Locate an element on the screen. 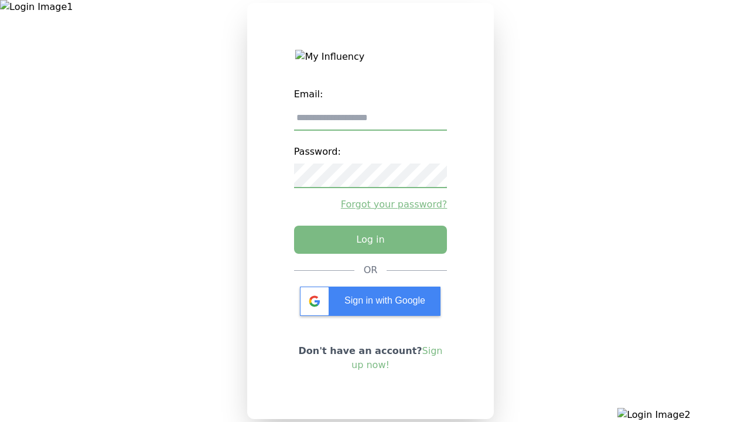  div: Sign in with Google is located at coordinates (370, 301).